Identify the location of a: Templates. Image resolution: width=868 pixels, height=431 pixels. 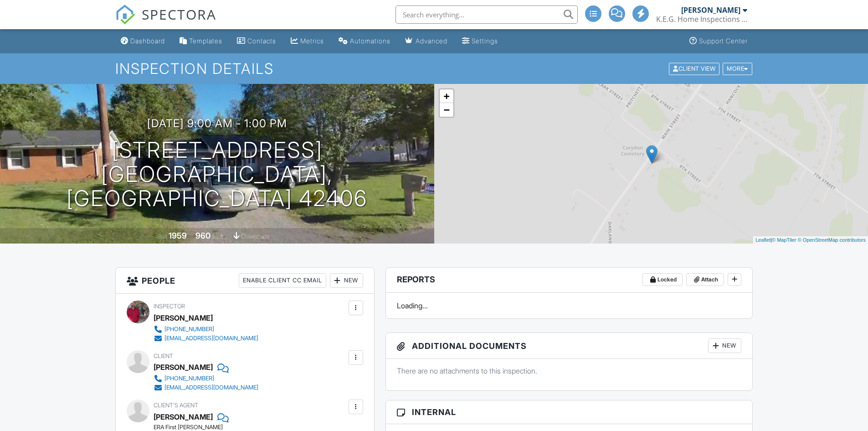
(201, 41).